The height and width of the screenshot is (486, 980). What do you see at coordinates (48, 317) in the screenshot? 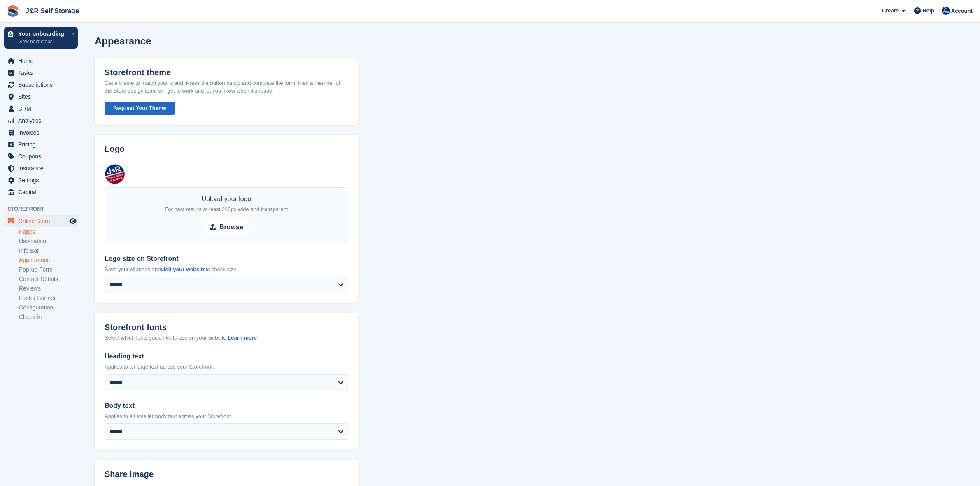
I see `a: Check-in` at bounding box center [48, 317].